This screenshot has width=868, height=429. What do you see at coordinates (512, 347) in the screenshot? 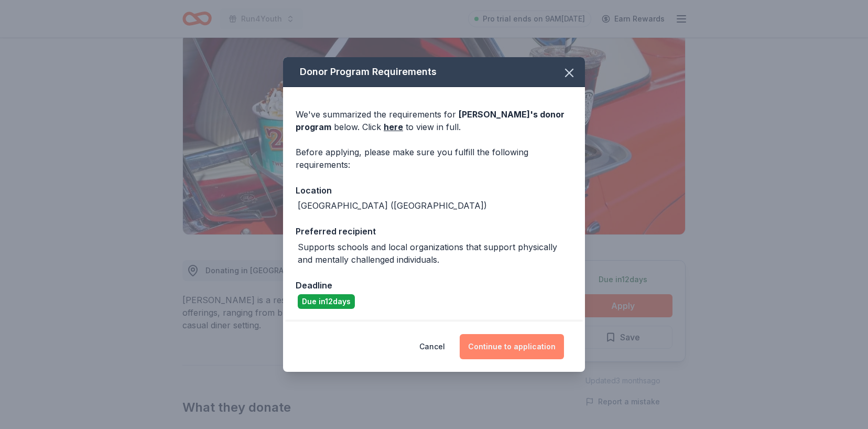
I see `button: Continue to application` at bounding box center [512, 347].